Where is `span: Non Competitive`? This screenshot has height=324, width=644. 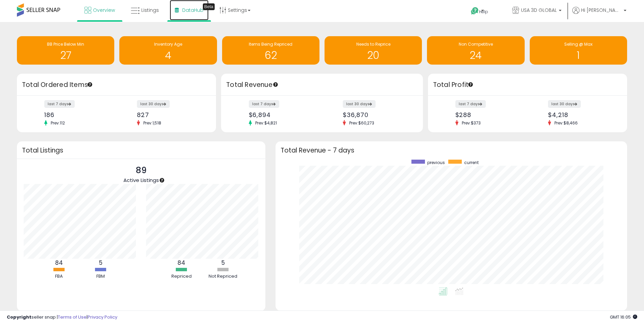
span: Non Competitive is located at coordinates (476, 44).